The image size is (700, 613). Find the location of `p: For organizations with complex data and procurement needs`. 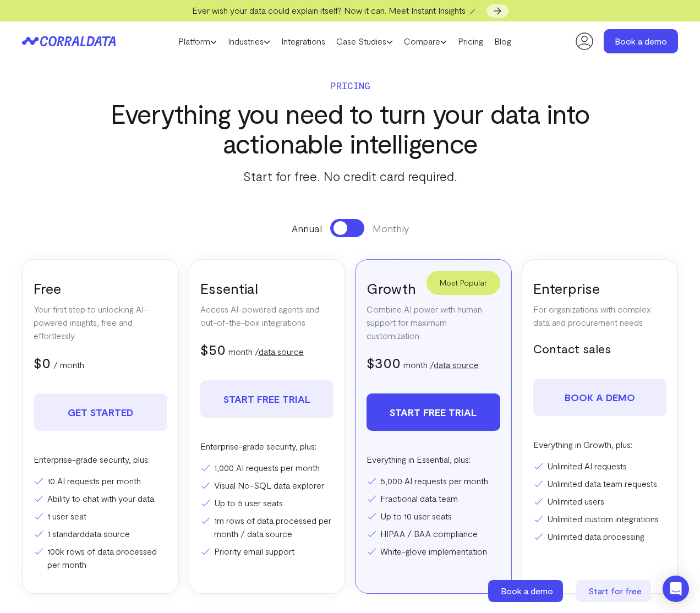

p: For organizations with complex data and procurement needs is located at coordinates (600, 316).